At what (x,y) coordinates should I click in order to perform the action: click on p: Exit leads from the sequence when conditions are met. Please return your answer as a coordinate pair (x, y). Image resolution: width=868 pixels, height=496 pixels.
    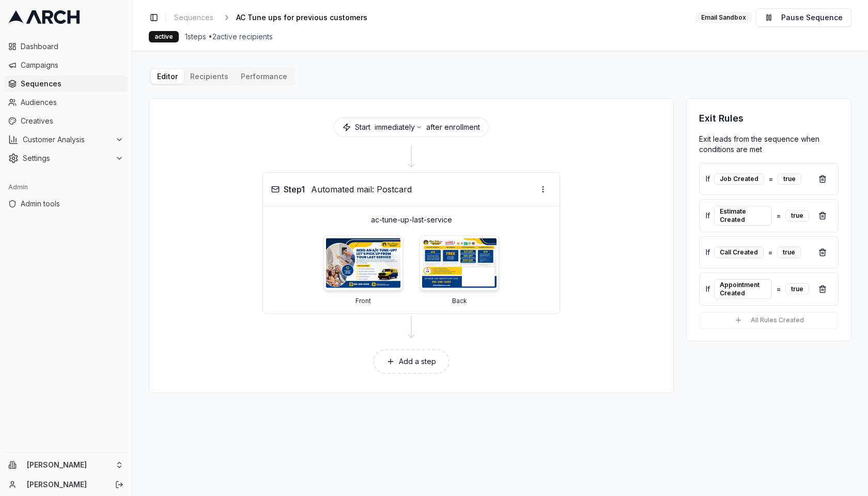
    Looking at the image, I should click on (769, 144).